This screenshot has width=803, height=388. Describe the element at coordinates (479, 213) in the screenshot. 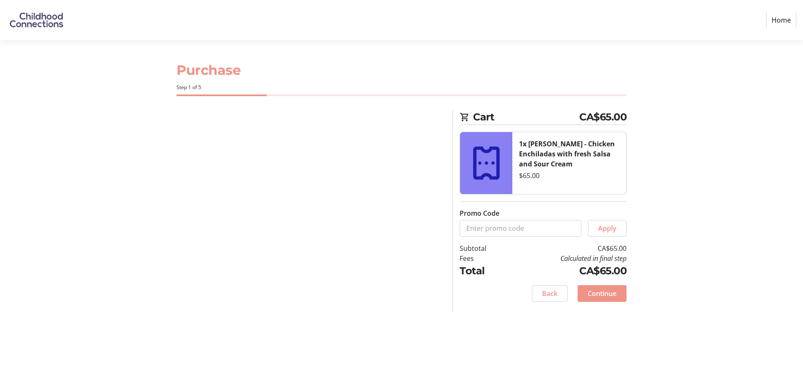

I see `label: Promo Code` at that location.